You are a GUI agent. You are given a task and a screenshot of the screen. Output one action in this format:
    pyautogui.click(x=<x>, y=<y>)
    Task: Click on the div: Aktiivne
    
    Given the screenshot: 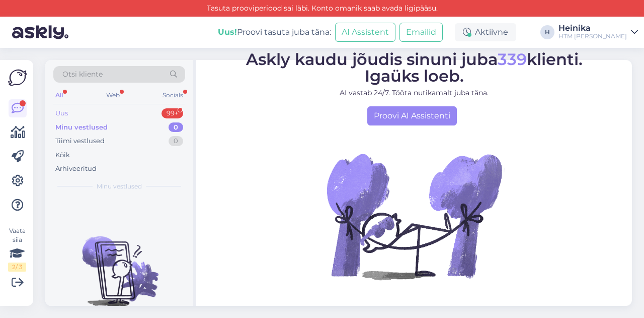 What is the action you would take?
    pyautogui.click(x=486, y=32)
    